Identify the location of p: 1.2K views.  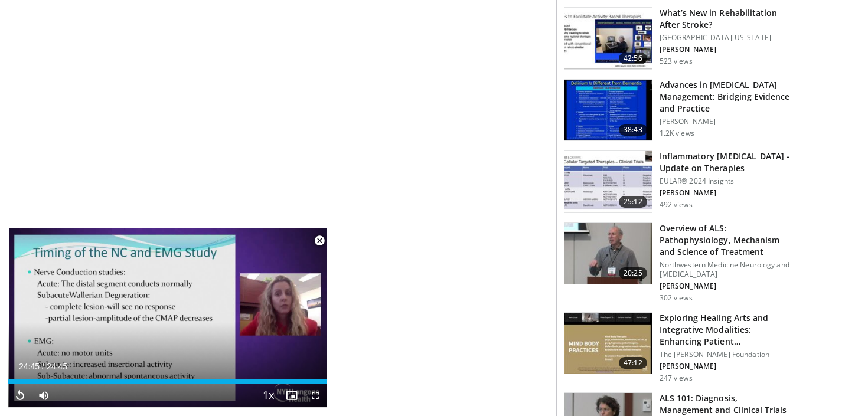
(677, 134).